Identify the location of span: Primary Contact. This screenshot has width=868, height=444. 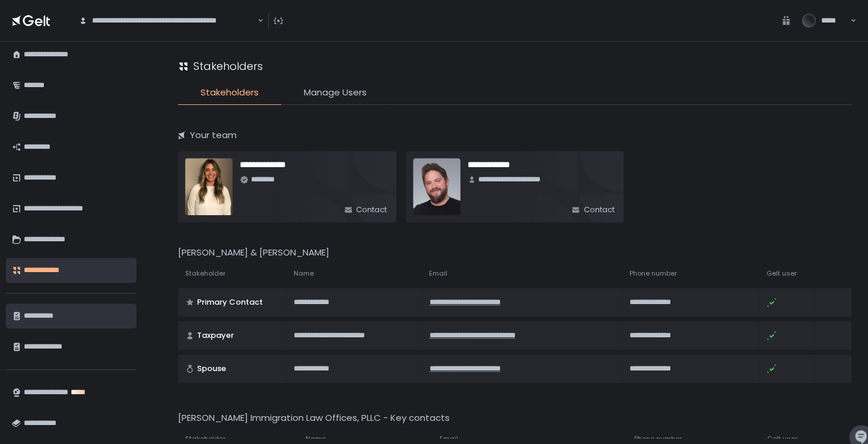
(230, 303).